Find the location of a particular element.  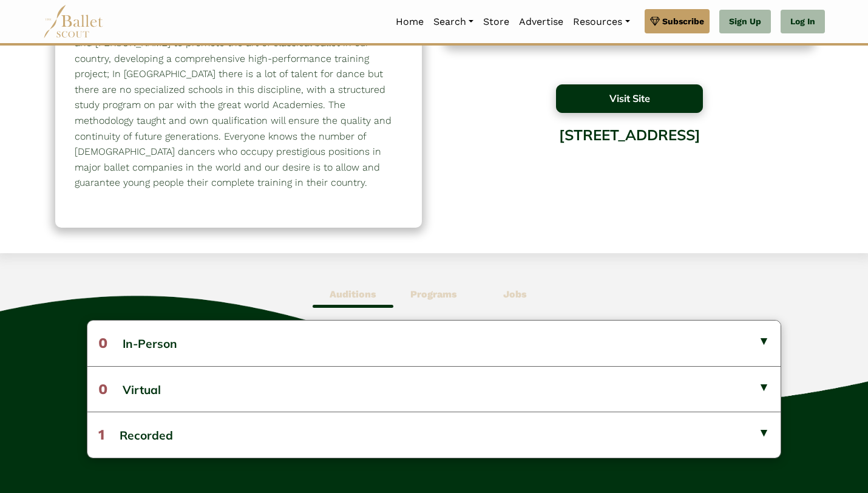

span: 1 is located at coordinates (102, 435).